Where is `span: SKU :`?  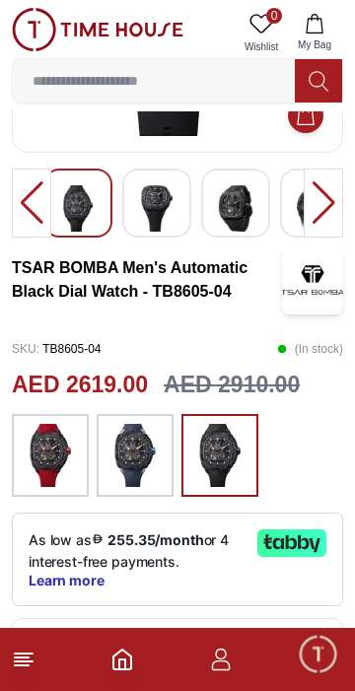 span: SKU : is located at coordinates (26, 349).